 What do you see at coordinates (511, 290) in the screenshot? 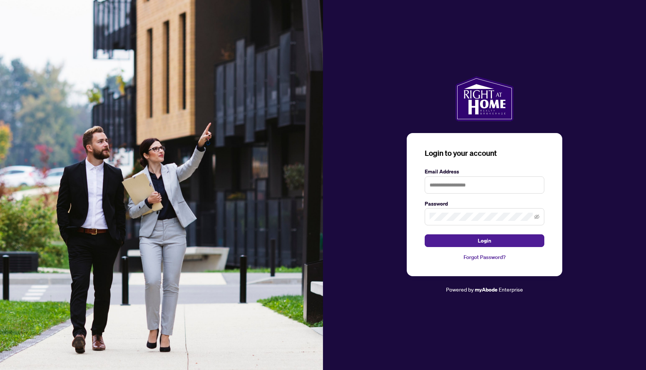
I see `span: Enterprise` at bounding box center [511, 290].